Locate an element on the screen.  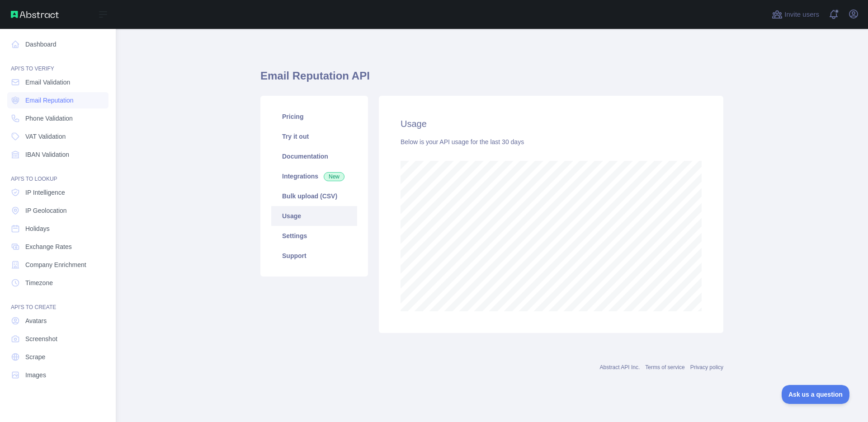
span: IBAN Validation is located at coordinates (47, 154).